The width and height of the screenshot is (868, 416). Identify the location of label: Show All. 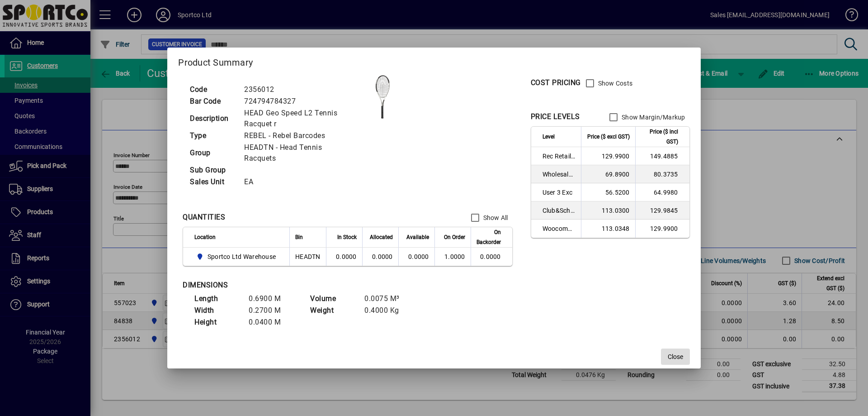
(494, 217).